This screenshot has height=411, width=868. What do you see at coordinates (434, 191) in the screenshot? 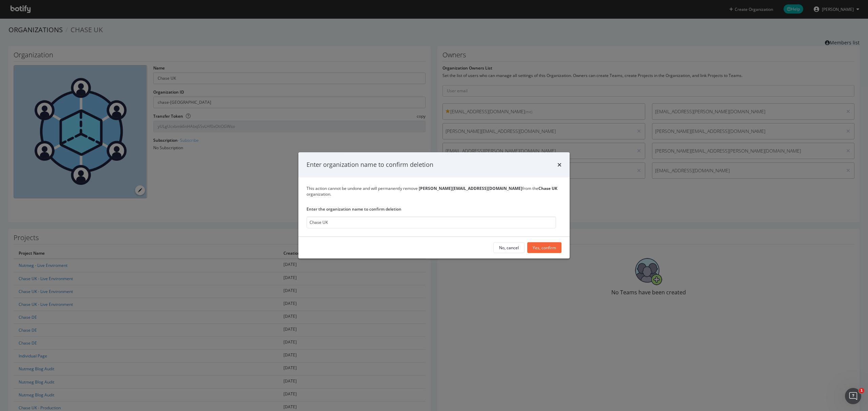
I see `div: This action cannot be undone and will permanently remove from the organization.` at bounding box center [434, 191].